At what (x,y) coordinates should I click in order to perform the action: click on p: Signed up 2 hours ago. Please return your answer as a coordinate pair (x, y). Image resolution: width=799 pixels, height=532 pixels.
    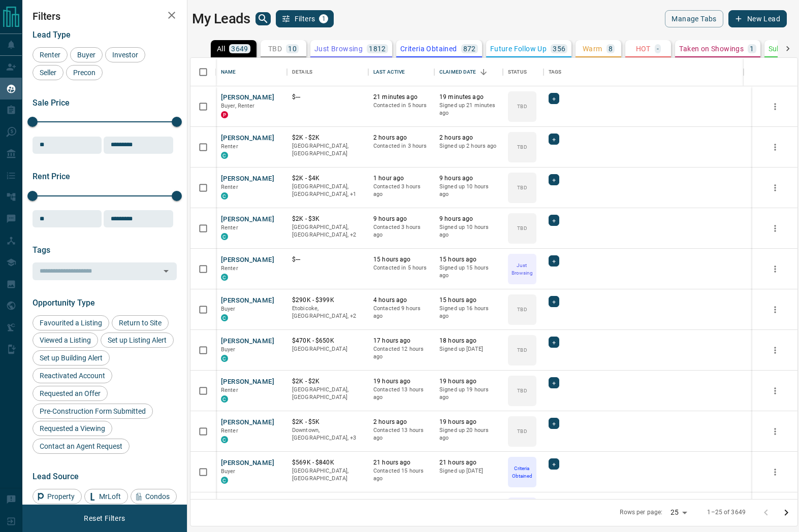
    Looking at the image, I should click on (468, 146).